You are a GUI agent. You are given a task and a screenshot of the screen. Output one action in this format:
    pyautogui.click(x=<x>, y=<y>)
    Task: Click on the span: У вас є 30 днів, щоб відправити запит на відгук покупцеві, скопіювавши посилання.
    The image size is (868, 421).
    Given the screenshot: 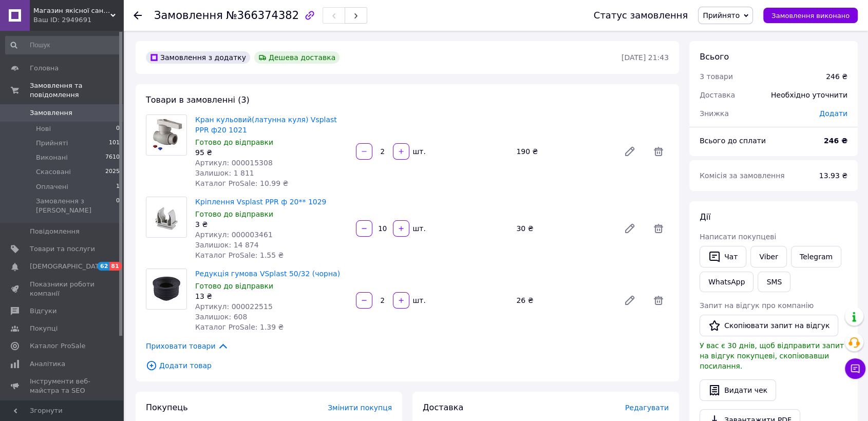 What is the action you would take?
    pyautogui.click(x=771, y=356)
    